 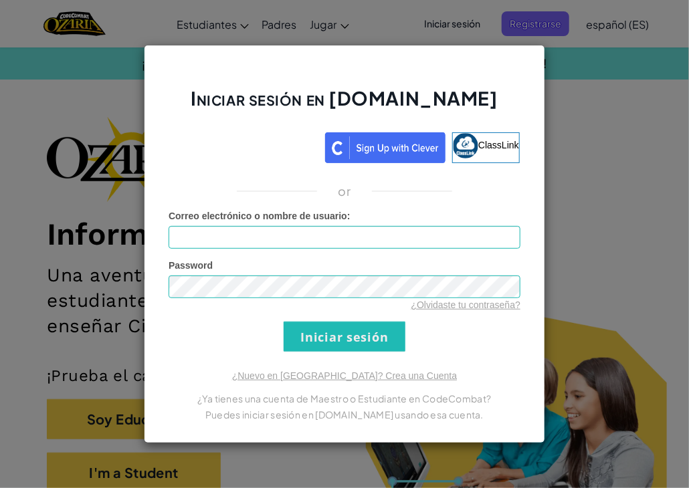 I want to click on img: clever_sso_button@2x.png, so click(x=385, y=148).